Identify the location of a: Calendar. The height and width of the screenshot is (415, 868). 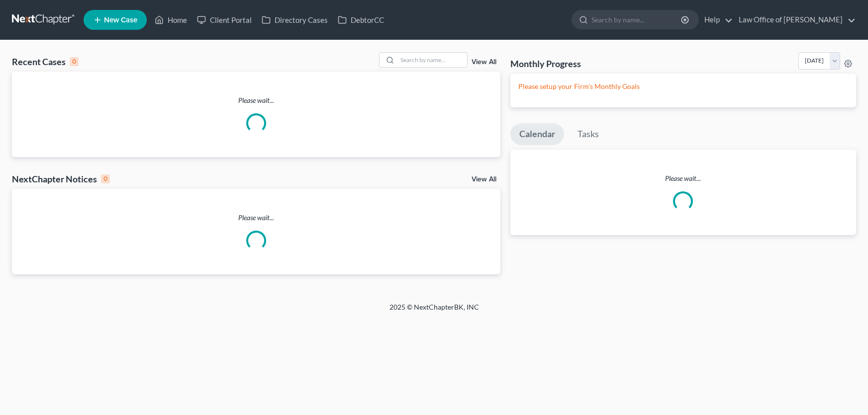
(537, 134).